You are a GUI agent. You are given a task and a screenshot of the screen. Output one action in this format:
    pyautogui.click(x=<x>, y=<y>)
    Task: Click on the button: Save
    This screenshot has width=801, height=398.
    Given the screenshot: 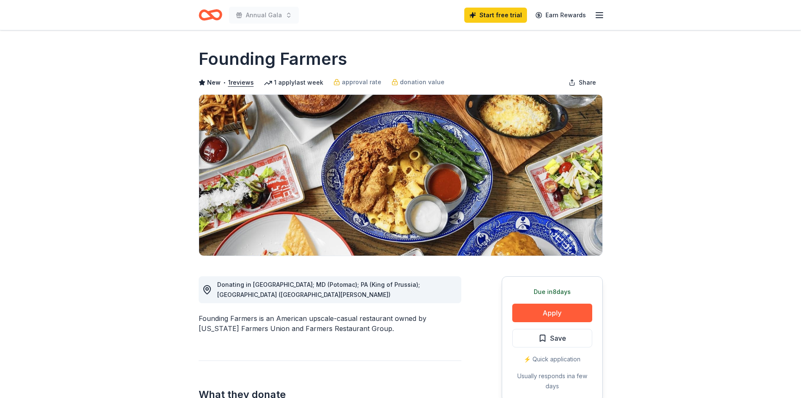 What is the action you would take?
    pyautogui.click(x=553, y=338)
    